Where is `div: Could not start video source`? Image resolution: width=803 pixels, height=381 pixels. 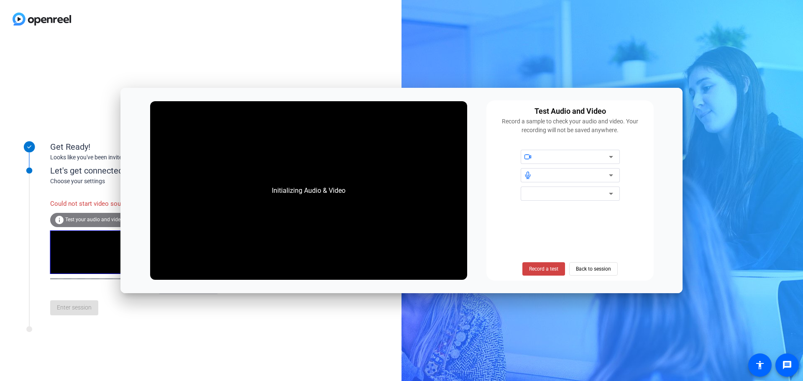
div: Could not start video source is located at coordinates (96, 204).